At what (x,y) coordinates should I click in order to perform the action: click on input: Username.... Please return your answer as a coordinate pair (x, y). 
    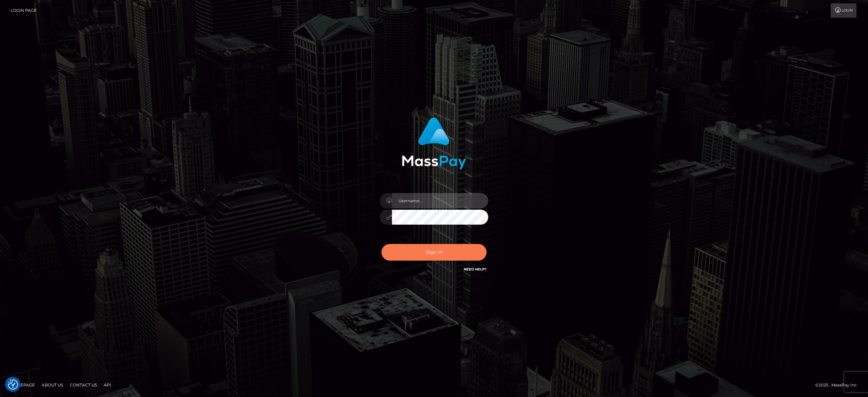
    Looking at the image, I should click on (440, 200).